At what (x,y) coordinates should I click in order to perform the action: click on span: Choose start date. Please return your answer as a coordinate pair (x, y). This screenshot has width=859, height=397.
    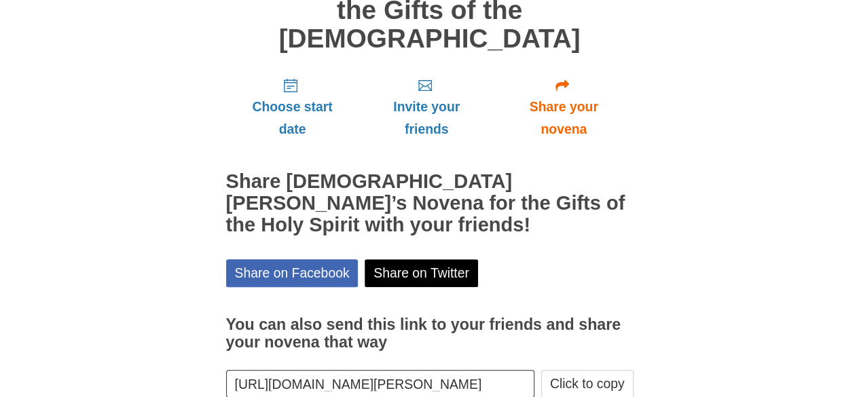
    Looking at the image, I should click on (293, 118).